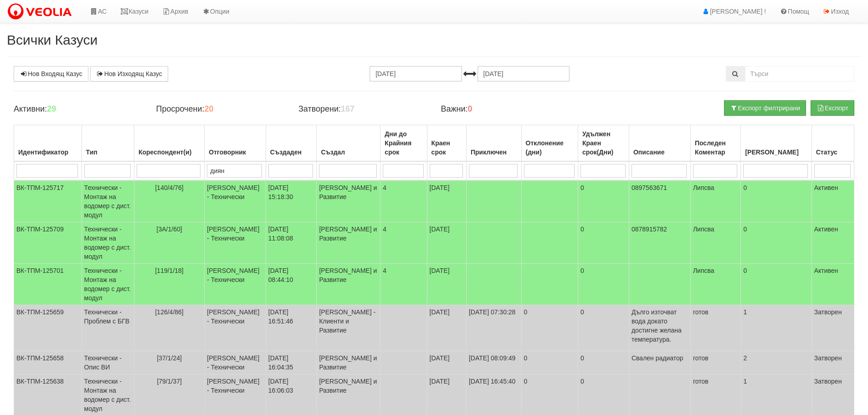 The width and height of the screenshot is (868, 415). I want to click on td: 2, so click(775, 362).